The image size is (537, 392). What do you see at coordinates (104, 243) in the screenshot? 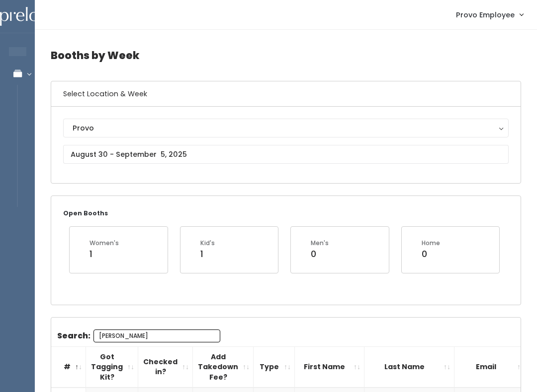
I see `div: Women's` at bounding box center [104, 243].